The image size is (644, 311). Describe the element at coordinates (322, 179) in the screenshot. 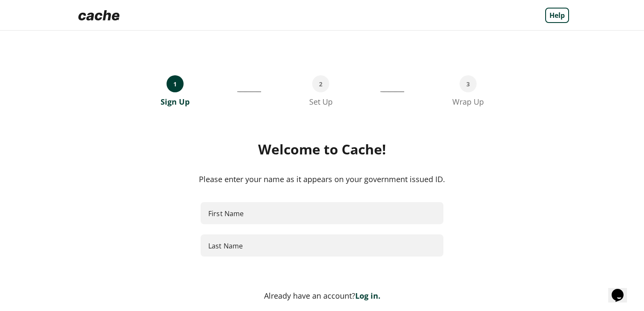

I see `div: Please enter your name as it appears on your government issued ID.` at that location.